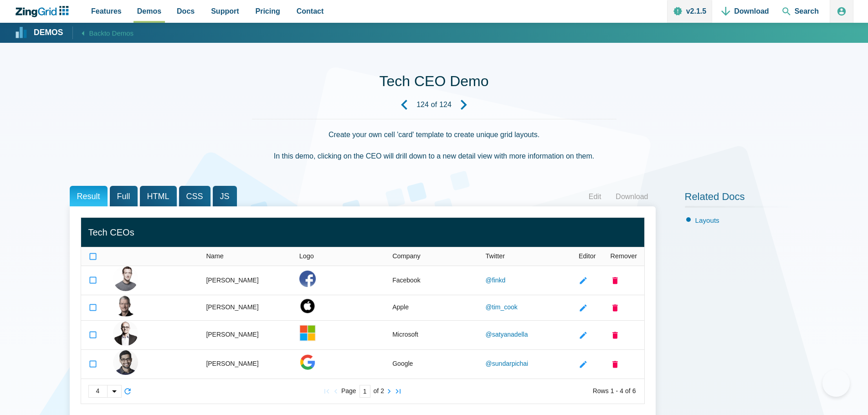 The height and width of the screenshot is (415, 868). What do you see at coordinates (501, 308) in the screenshot?
I see `a: @tim_cook` at bounding box center [501, 308].